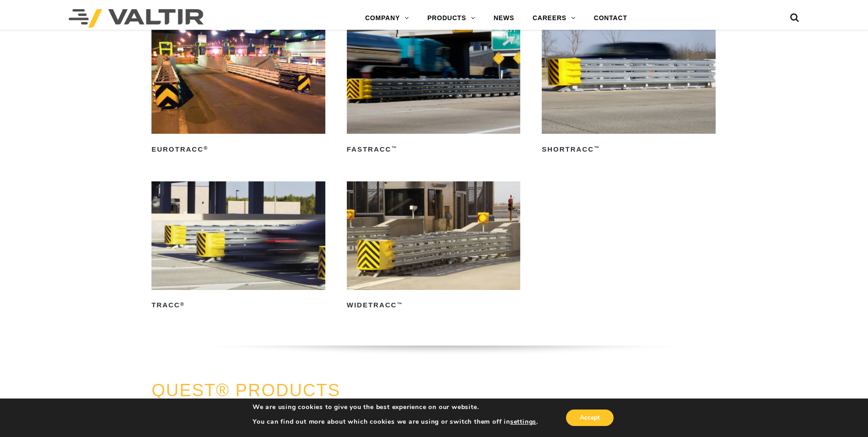  Describe the element at coordinates (629, 91) in the screenshot. I see `a: ShorTRACC™` at that location.